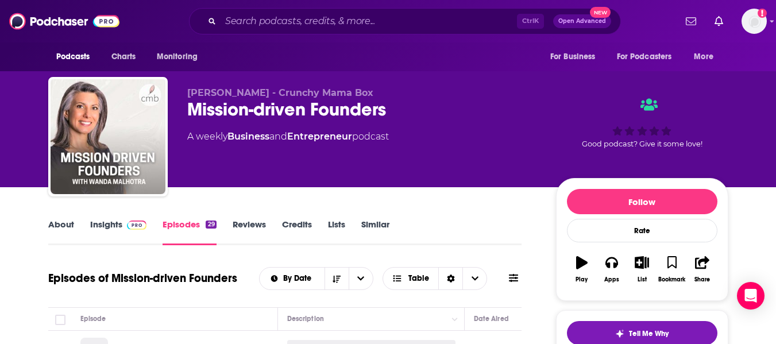 This screenshot has height=344, width=776. Describe the element at coordinates (375, 232) in the screenshot. I see `a: Similar` at that location.